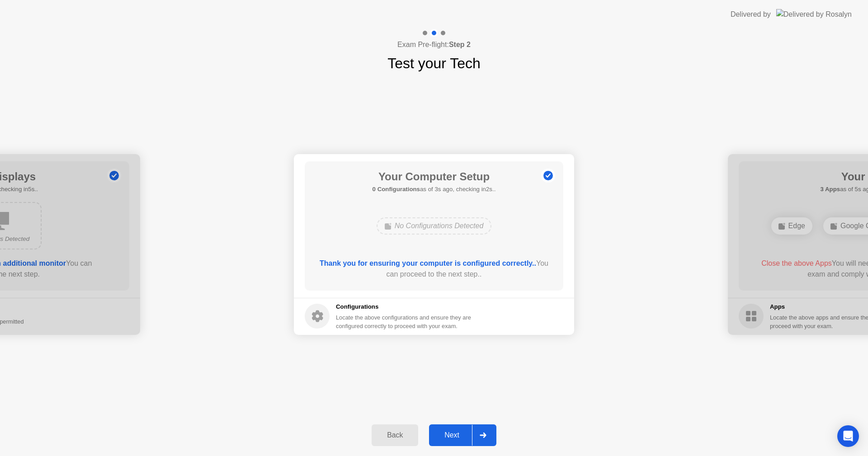 This screenshot has width=868, height=456. Describe the element at coordinates (750, 14) in the screenshot. I see `div: Delivered by` at that location.